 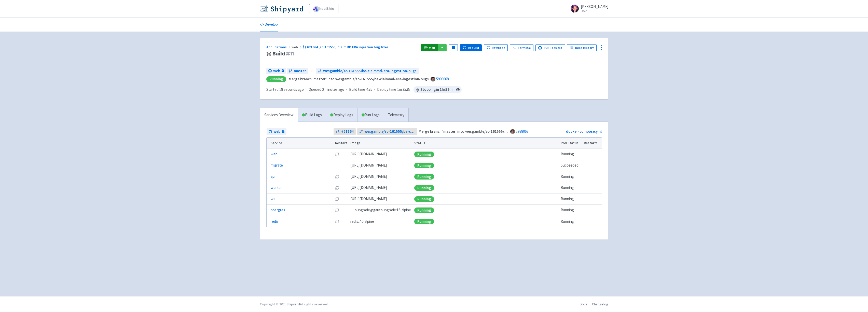 I want to click on span: Queued, so click(x=327, y=89).